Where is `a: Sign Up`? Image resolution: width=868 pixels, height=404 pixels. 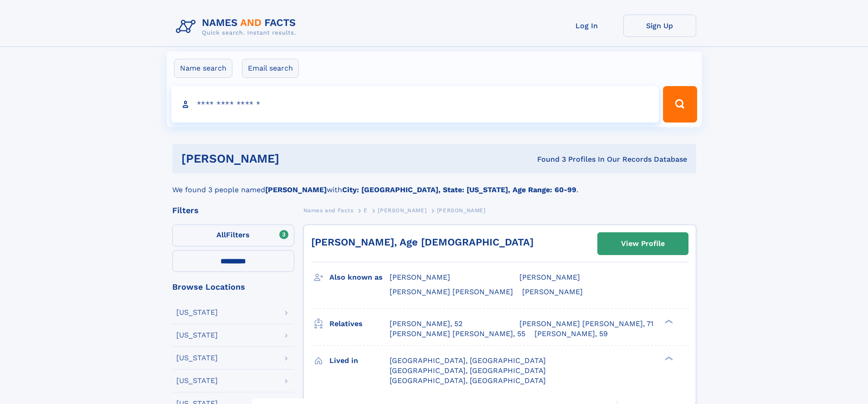 a: Sign Up is located at coordinates (660, 26).